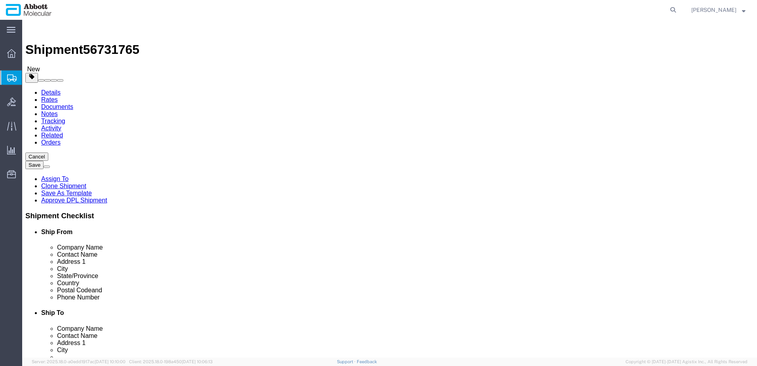 This screenshot has height=366, width=757. Describe the element at coordinates (78, 361) in the screenshot. I see `span: Server: 2025.18.0-a0edd1917ac` at that location.